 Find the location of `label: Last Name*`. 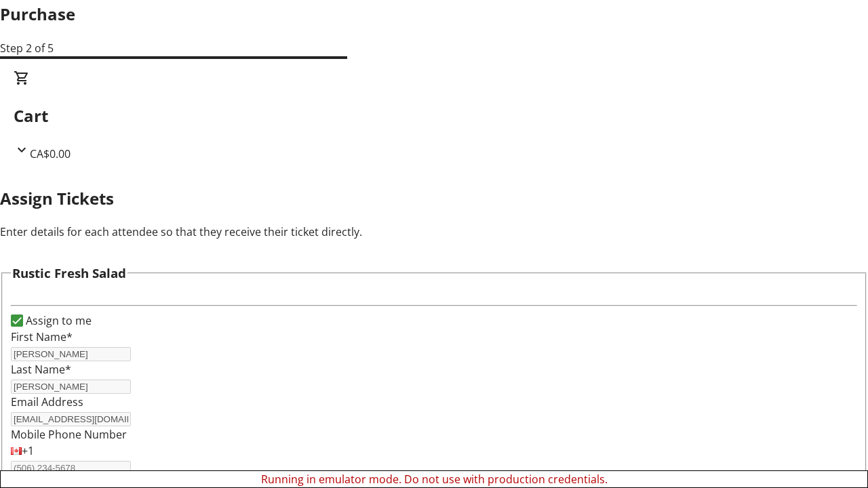

label: Last Name* is located at coordinates (41, 370).